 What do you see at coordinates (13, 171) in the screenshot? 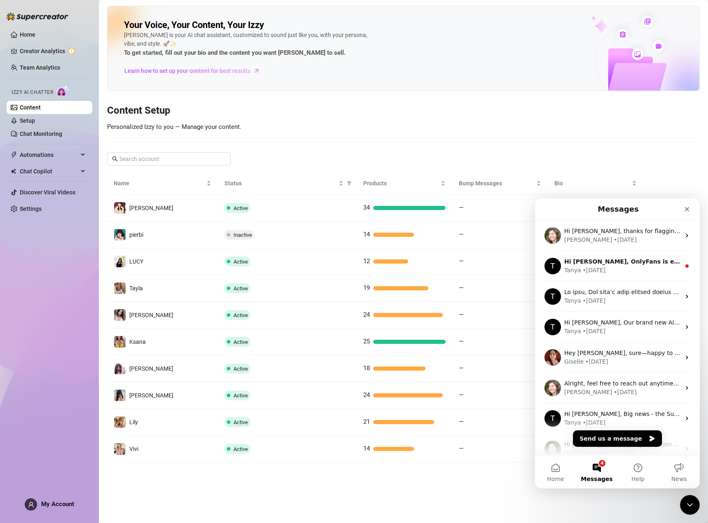
I see `img: Chat Copilot` at bounding box center [13, 171].